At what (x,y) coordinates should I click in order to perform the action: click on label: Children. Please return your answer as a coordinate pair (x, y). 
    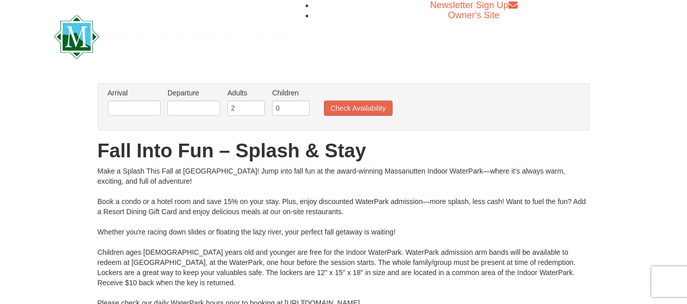
    Looking at the image, I should click on (291, 93).